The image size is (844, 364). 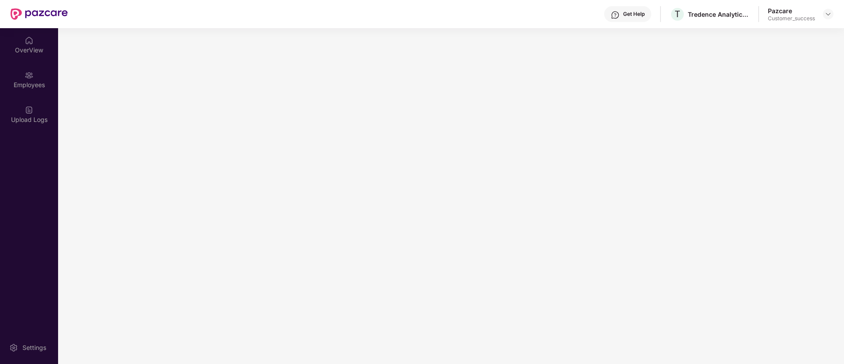 What do you see at coordinates (677, 14) in the screenshot?
I see `span: T` at bounding box center [677, 14].